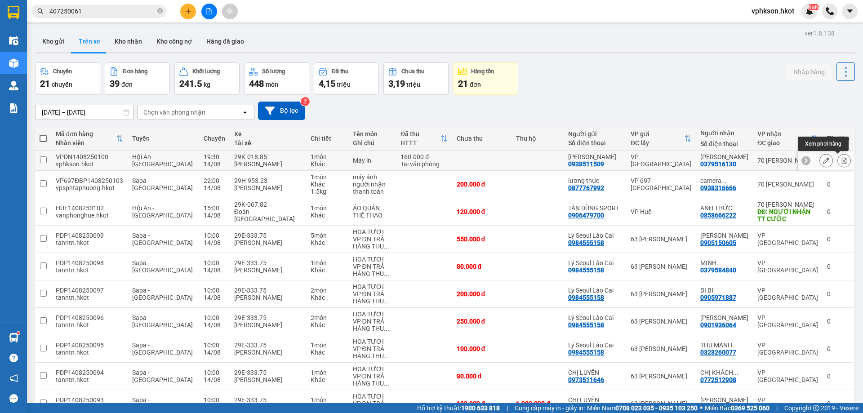  What do you see at coordinates (230, 11) in the screenshot?
I see `span: aim` at bounding box center [230, 11].